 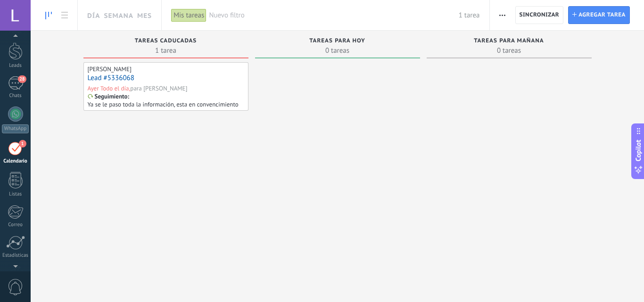 I want to click on p: Ya se le paso toda la información, esta en convencimiento, so click(x=163, y=104).